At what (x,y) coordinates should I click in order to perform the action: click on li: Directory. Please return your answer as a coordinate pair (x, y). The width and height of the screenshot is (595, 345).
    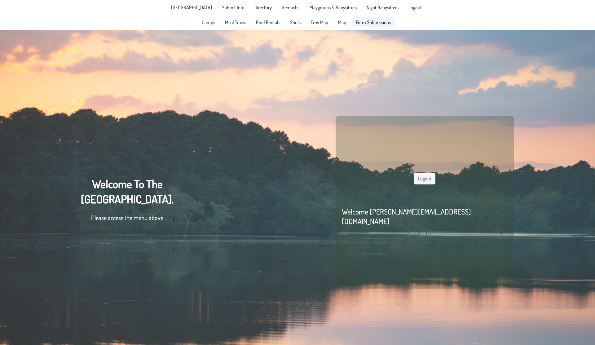
    Looking at the image, I should click on (263, 7).